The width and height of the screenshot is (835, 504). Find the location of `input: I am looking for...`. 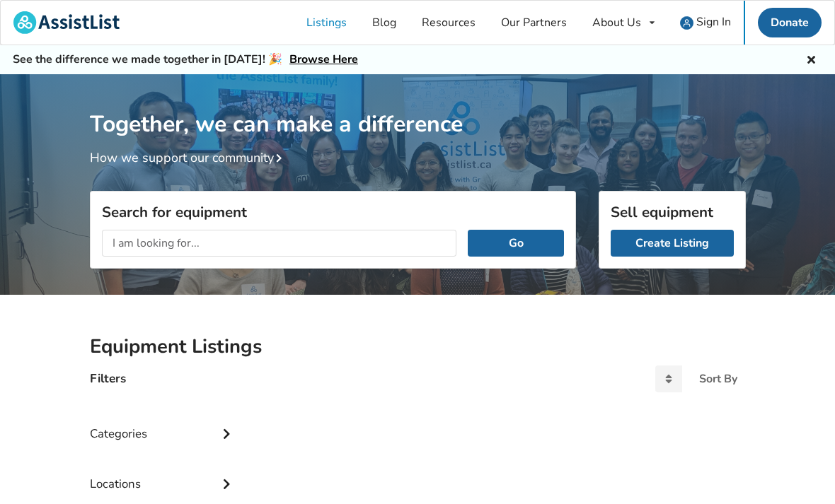

input: I am looking for... is located at coordinates (279, 243).